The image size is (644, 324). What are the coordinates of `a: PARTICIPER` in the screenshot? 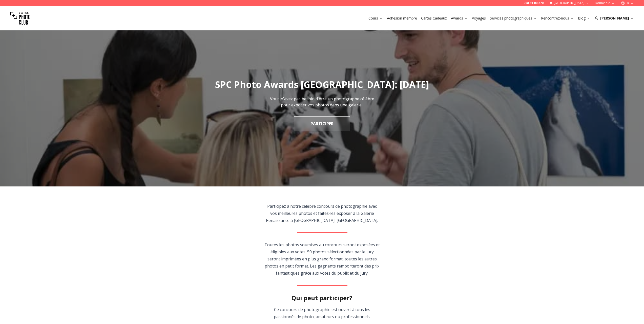 It's located at (322, 124).